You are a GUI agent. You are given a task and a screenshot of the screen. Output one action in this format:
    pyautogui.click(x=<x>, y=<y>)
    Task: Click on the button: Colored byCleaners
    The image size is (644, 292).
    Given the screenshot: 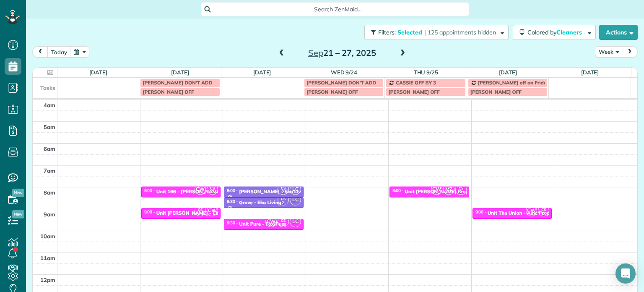 What is the action you would take?
    pyautogui.click(x=555, y=32)
    